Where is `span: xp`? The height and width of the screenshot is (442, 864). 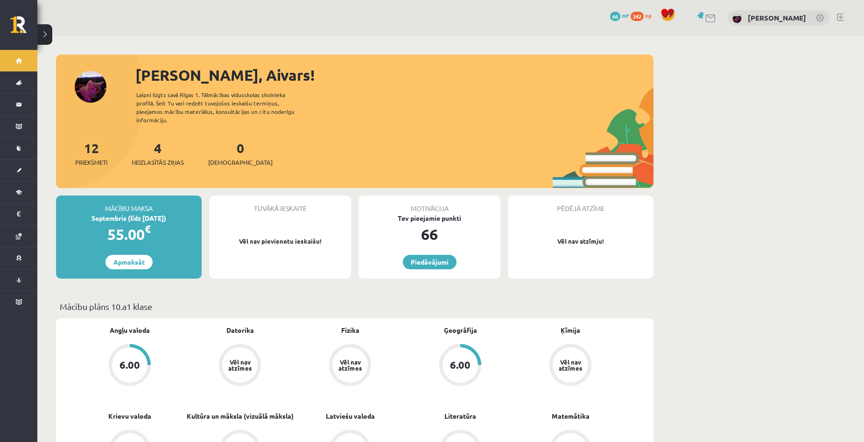 span: xp is located at coordinates (648, 15).